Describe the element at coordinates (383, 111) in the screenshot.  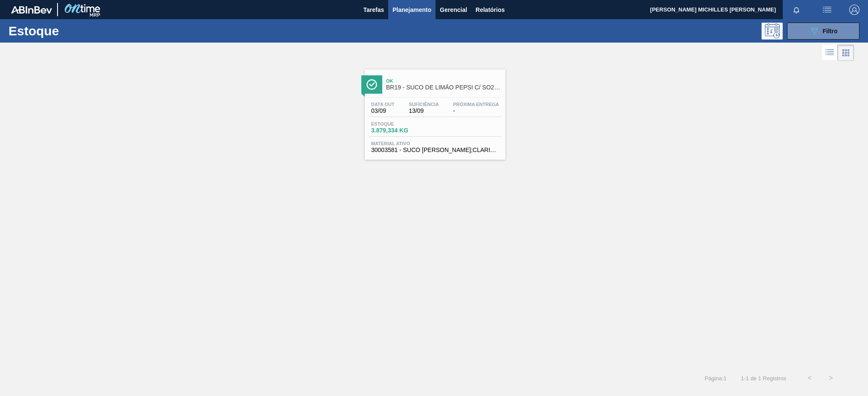
I see `span: 03/09` at that location.